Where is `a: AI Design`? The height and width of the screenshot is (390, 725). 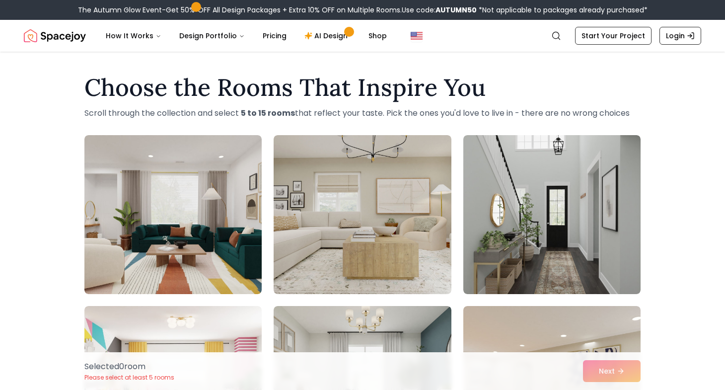 a: AI Design is located at coordinates (327, 36).